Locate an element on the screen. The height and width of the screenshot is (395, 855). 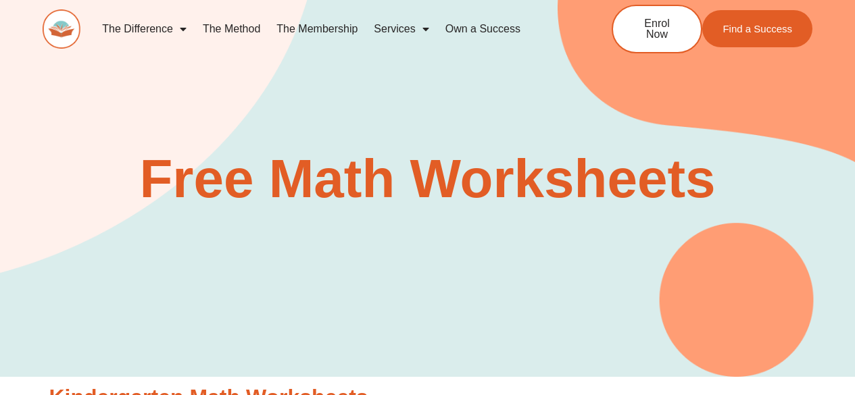
a: The Difference is located at coordinates (144, 29).